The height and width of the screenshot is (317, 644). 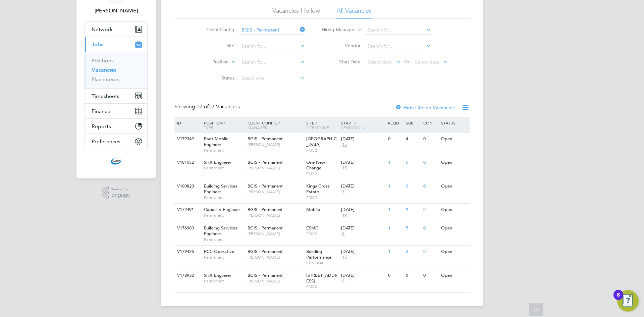 What do you see at coordinates (322, 125) in the screenshot?
I see `div: Site /` at bounding box center [322, 125].